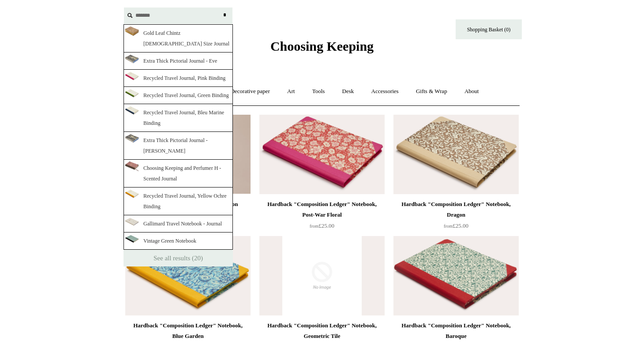  What do you see at coordinates (132, 31) in the screenshot?
I see `img: WK2fmevP0ac-diyCDIpluFPI4dtNcOVJzjdoC95QBgI_thumb.png` at bounding box center [132, 31].